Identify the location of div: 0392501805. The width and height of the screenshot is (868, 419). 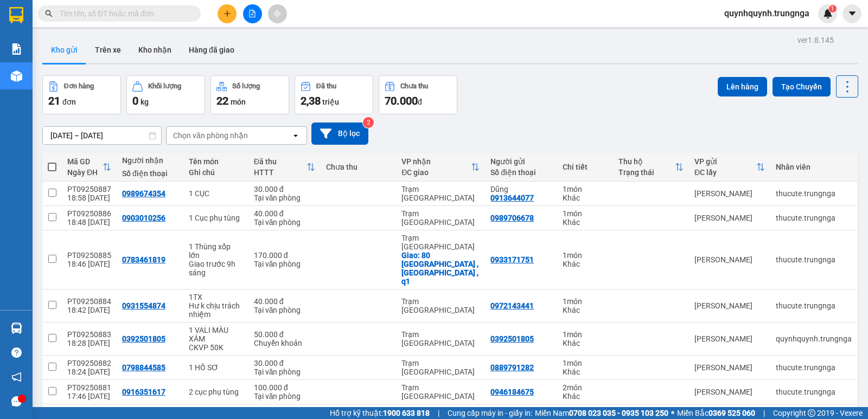
(143, 339).